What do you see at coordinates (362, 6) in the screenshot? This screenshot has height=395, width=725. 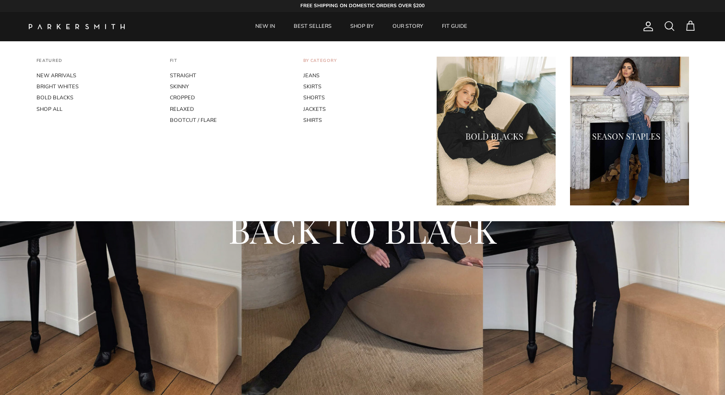 I see `strong: FREE SHIPPING ON DOMESTIC ORDERS OVER $200` at bounding box center [362, 6].